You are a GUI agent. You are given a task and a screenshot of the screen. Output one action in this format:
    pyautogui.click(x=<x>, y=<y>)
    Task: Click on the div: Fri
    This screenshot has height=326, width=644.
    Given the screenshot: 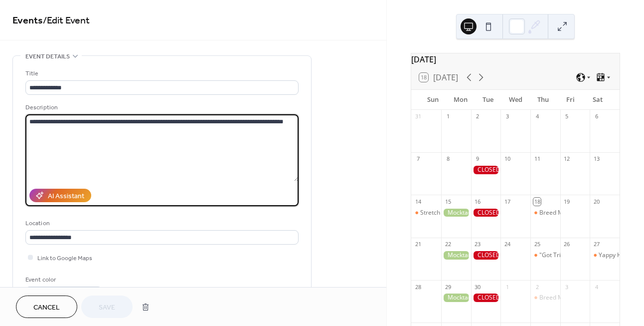 What is the action you would take?
    pyautogui.click(x=570, y=100)
    